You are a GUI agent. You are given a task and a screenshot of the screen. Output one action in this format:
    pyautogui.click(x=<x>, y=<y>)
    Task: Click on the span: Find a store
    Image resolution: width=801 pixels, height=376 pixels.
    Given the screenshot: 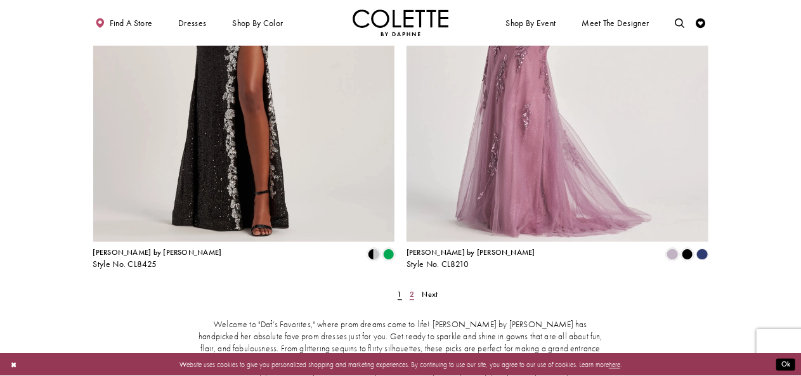 What is the action you would take?
    pyautogui.click(x=131, y=23)
    